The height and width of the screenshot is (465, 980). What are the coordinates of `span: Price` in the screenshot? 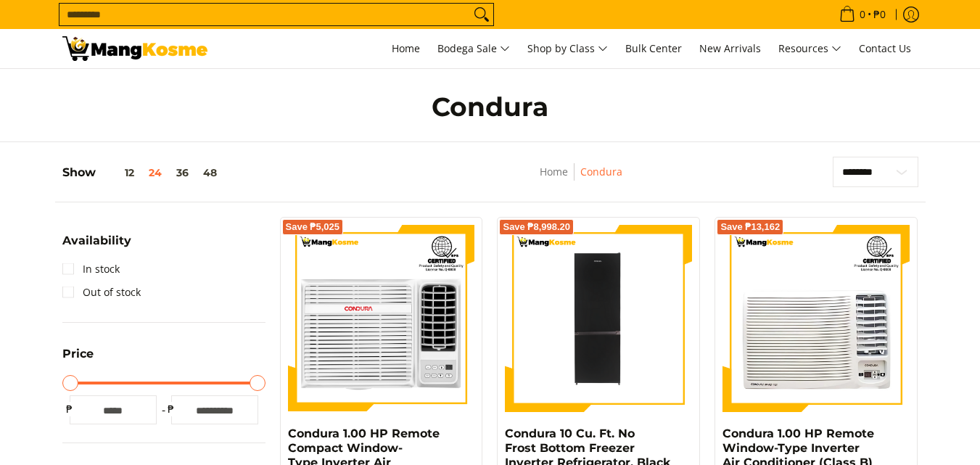 It's located at (78, 354).